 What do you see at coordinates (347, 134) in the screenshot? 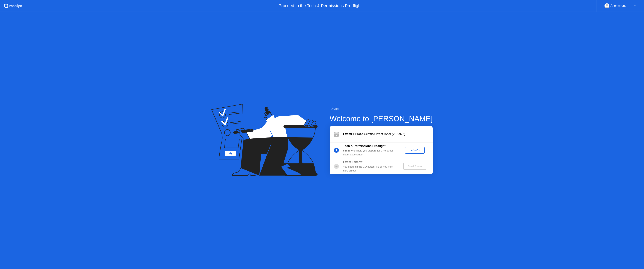
I see `b: Exam` at bounding box center [347, 134].